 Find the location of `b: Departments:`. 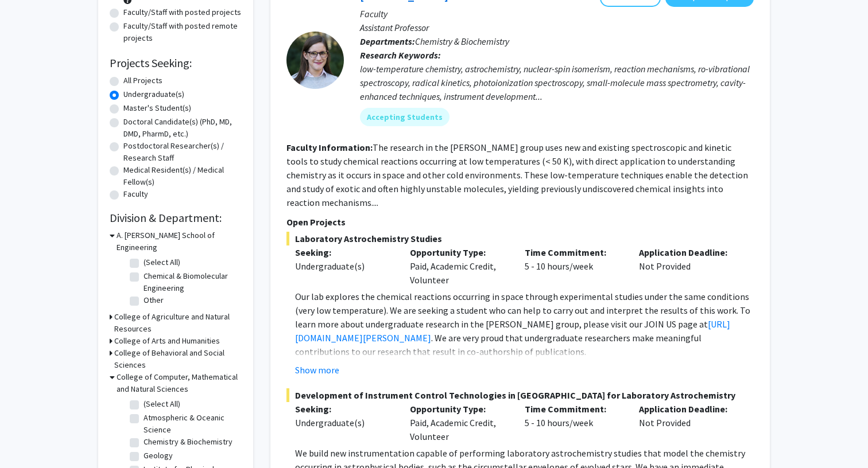

b: Departments: is located at coordinates (388, 41).